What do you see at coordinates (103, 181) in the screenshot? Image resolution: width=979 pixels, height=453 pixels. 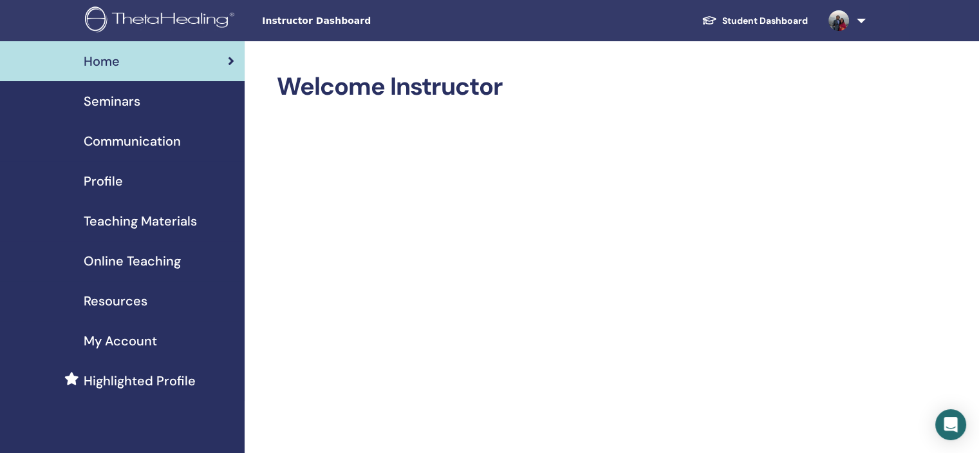 I see `span: Profile` at bounding box center [103, 181].